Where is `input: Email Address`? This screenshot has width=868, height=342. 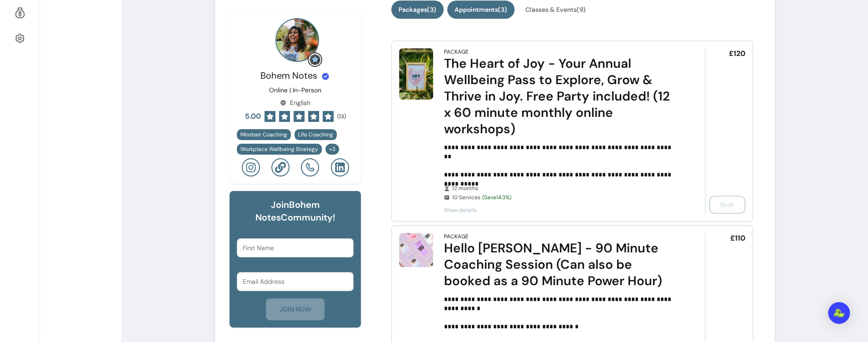
input: Email Address is located at coordinates (295, 281).